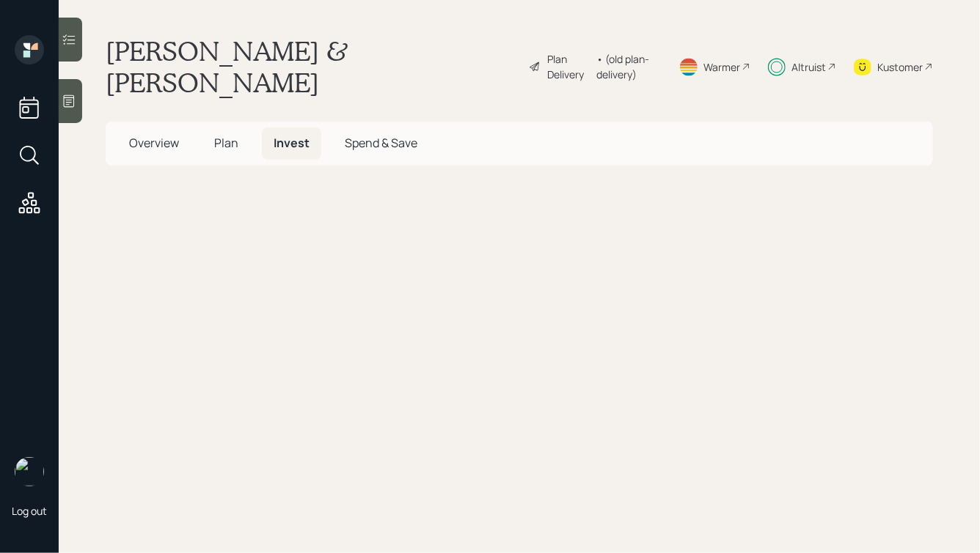 Image resolution: width=980 pixels, height=553 pixels. What do you see at coordinates (29, 511) in the screenshot?
I see `div: Log out` at bounding box center [29, 511].